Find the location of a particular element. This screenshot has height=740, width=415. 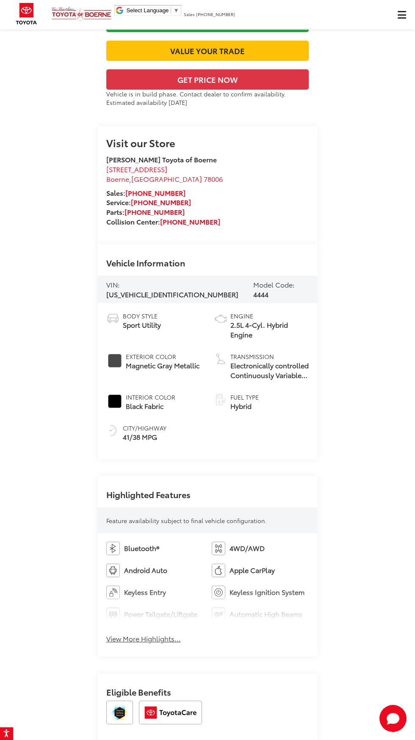

span: Bluetooth® is located at coordinates (141, 548).